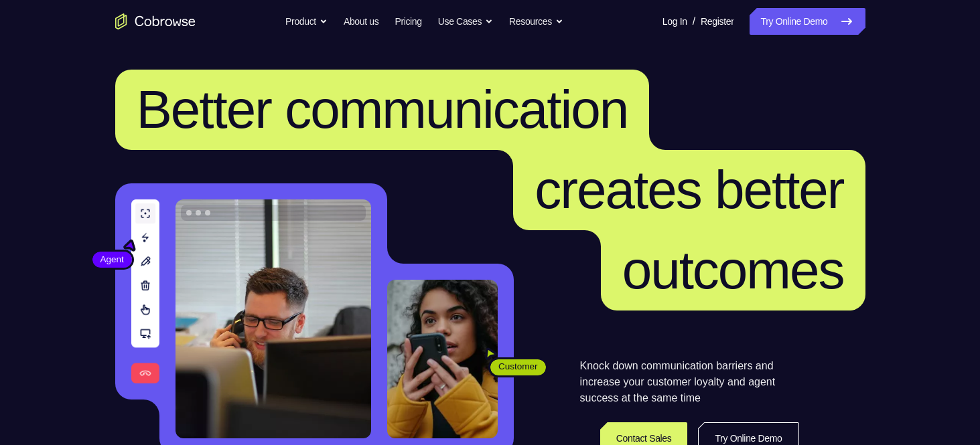 Image resolution: width=980 pixels, height=445 pixels. What do you see at coordinates (442, 359) in the screenshot?
I see `img: A customer holding their phone` at bounding box center [442, 359].